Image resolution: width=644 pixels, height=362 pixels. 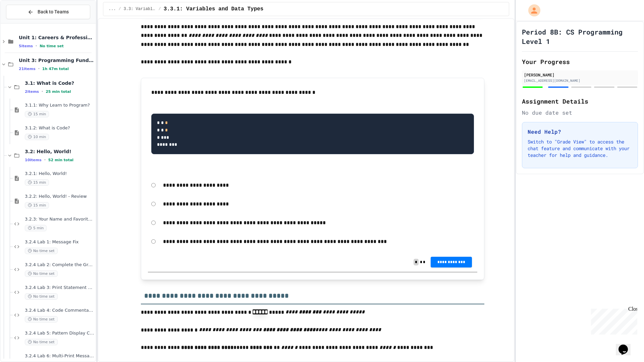 I want to click on span: 3.3: Variables and Data Types, so click(x=140, y=9).